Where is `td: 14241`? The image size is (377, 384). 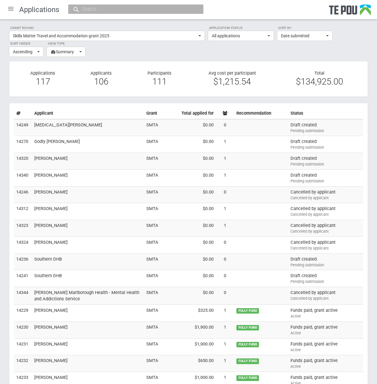 td: 14241 is located at coordinates (23, 278).